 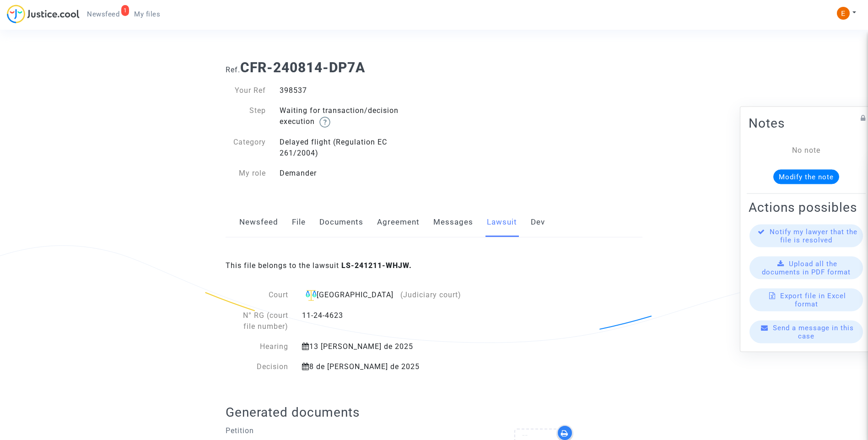 What do you see at coordinates (260, 347) in the screenshot?
I see `div: Hearing` at bounding box center [260, 347].